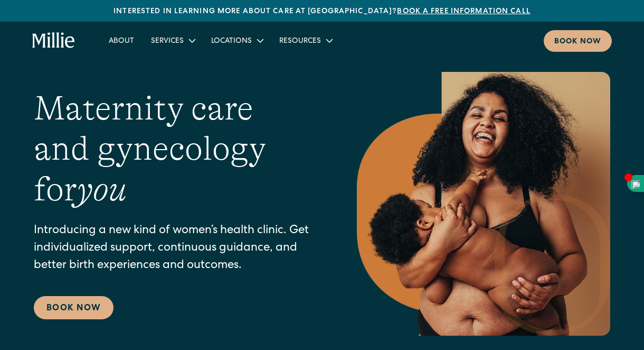  Describe the element at coordinates (174, 248) in the screenshot. I see `p: Introducing a new kind of women’s health clinic. Get individualized support, continuous guidance,...` at that location.